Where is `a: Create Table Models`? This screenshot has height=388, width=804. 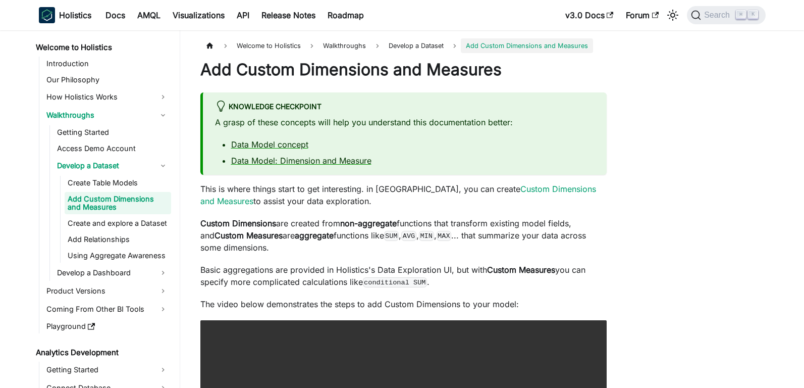
a: Create Table Models is located at coordinates (118, 183).